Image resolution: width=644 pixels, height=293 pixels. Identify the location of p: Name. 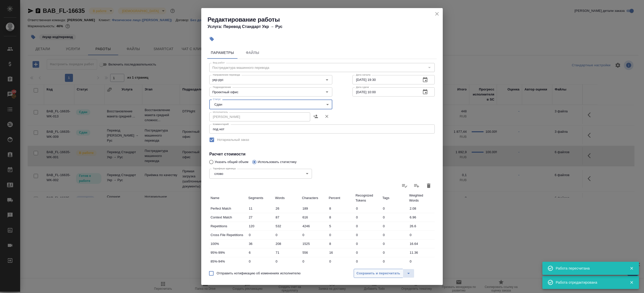
(228, 198).